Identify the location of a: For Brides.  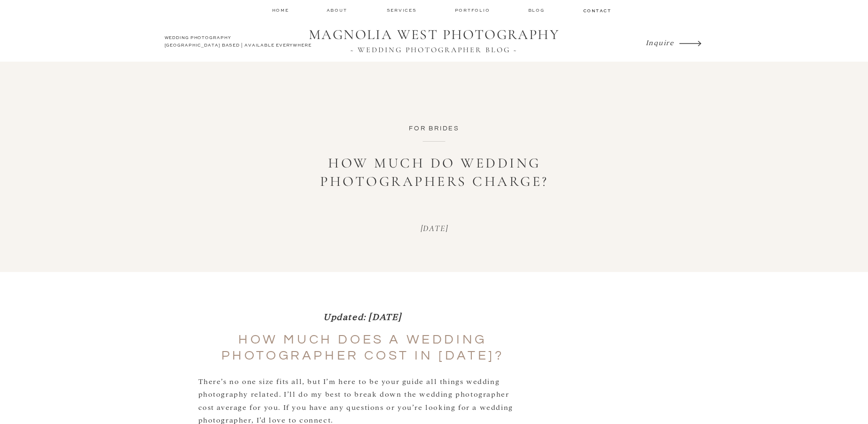
(434, 128).